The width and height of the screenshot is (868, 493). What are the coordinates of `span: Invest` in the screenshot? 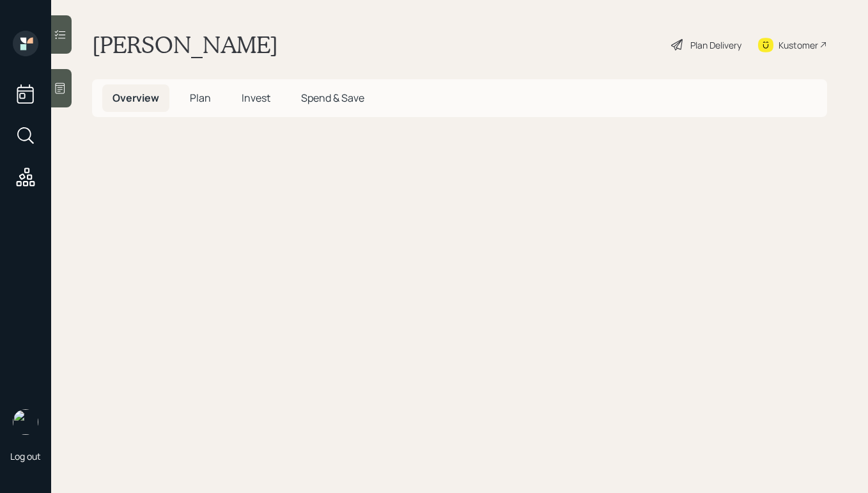 It's located at (256, 98).